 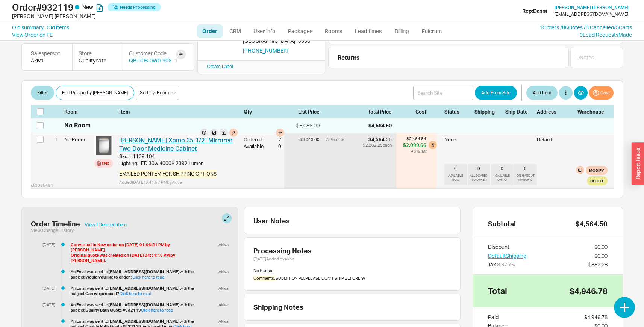 I want to click on span: Modify, so click(x=597, y=170).